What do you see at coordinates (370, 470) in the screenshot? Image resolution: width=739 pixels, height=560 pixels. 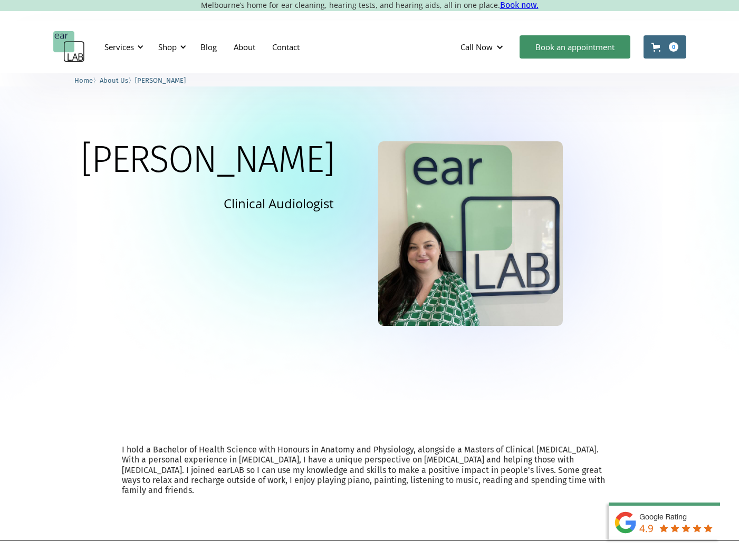 I see `p: I hold a Bachelor of Health Science with Honours in Anatomy and Physiology, alongside a Masters o...` at bounding box center [370, 470].